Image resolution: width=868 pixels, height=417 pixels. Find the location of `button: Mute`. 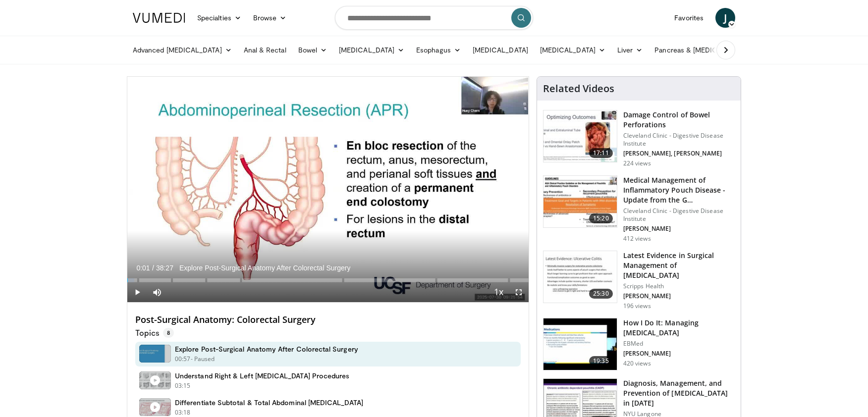

button: Mute is located at coordinates (157, 292).